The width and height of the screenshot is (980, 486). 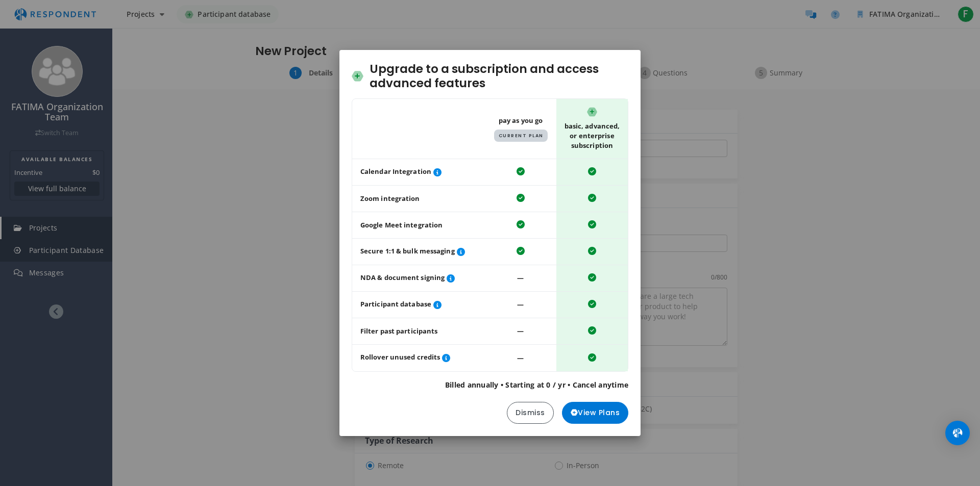 I want to click on button: Automate session scheduling with Microsoft Office or Google Calendar integration., so click(x=438, y=172).